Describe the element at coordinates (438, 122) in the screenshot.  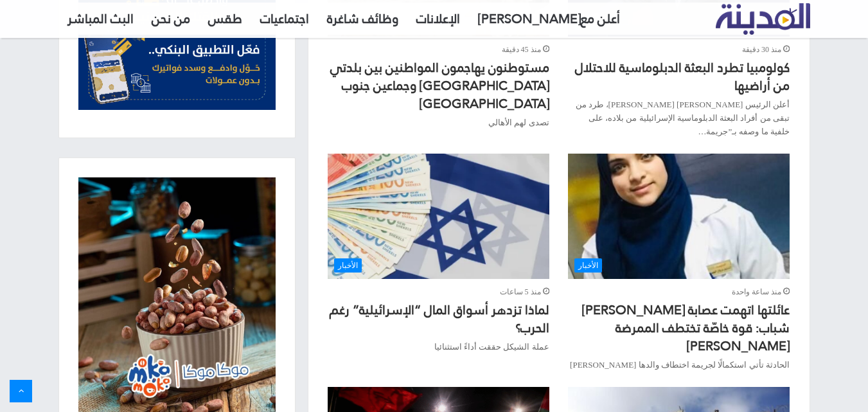
I see `p: تصدى لهم الأهالي` at that location.